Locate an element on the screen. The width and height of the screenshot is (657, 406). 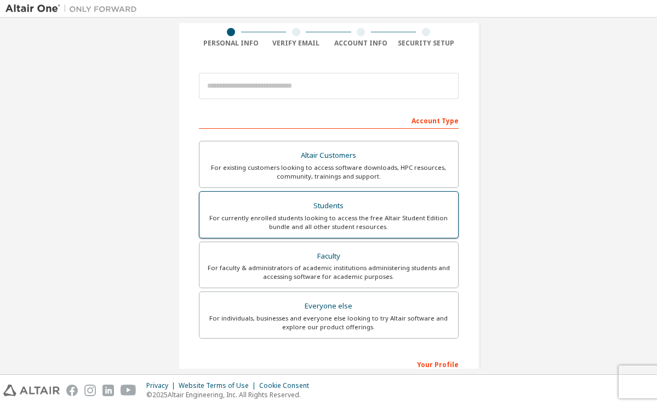
div: For existing customers looking to access software downloads, HPC resources, community, trainings ... is located at coordinates (329, 172).